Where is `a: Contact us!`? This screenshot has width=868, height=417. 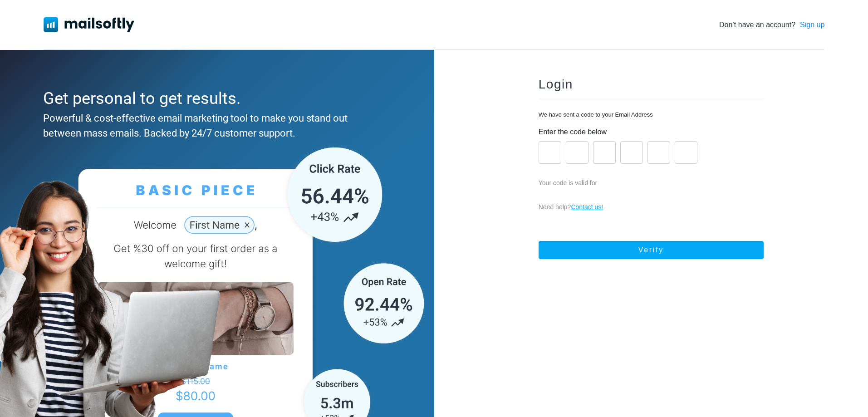
a: Contact us! is located at coordinates (586, 207).